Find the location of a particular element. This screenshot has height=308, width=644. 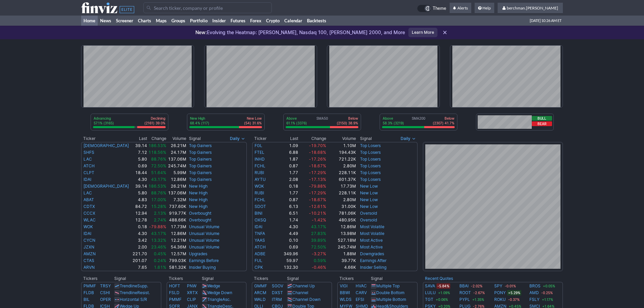

a: Channel is located at coordinates (300, 292).